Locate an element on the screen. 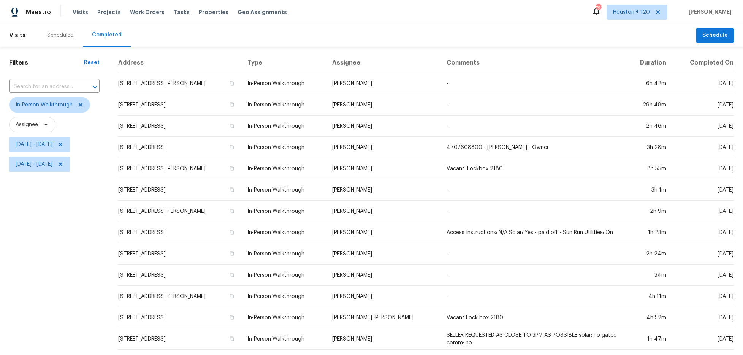  div: Completed is located at coordinates (107, 35).